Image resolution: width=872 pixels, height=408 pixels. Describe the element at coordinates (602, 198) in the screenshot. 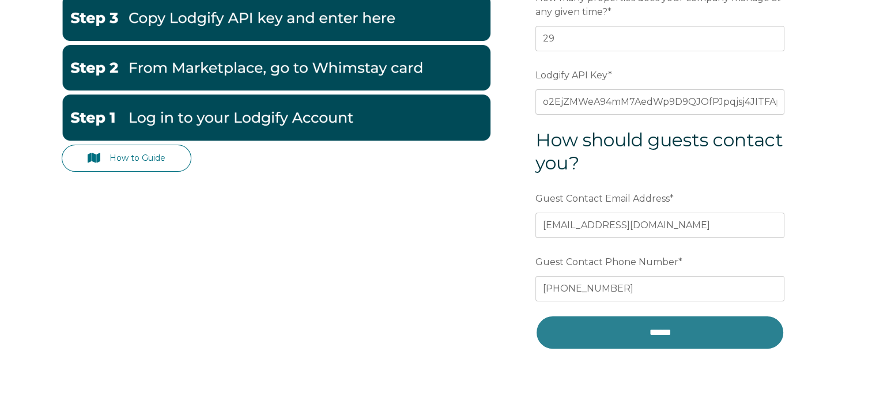

I see `span: Guest Contact Email Address` at that location.